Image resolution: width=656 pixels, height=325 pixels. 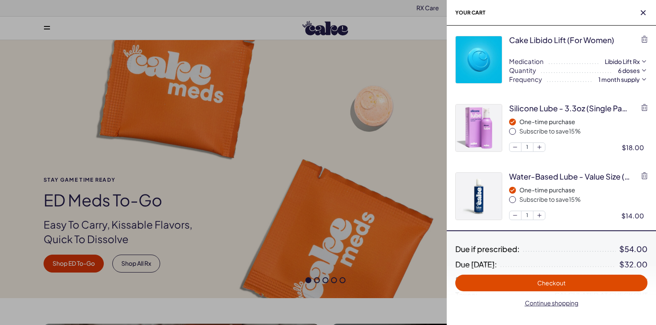 What do you see at coordinates (551, 303) in the screenshot?
I see `button: Continue shopping` at bounding box center [551, 303].